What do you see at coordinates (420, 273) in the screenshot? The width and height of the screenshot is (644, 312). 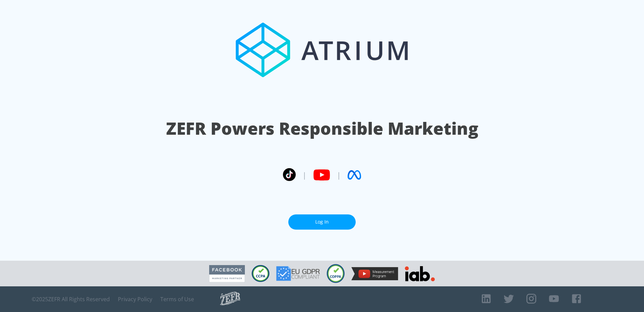 I see `img: IAB` at bounding box center [420, 273].